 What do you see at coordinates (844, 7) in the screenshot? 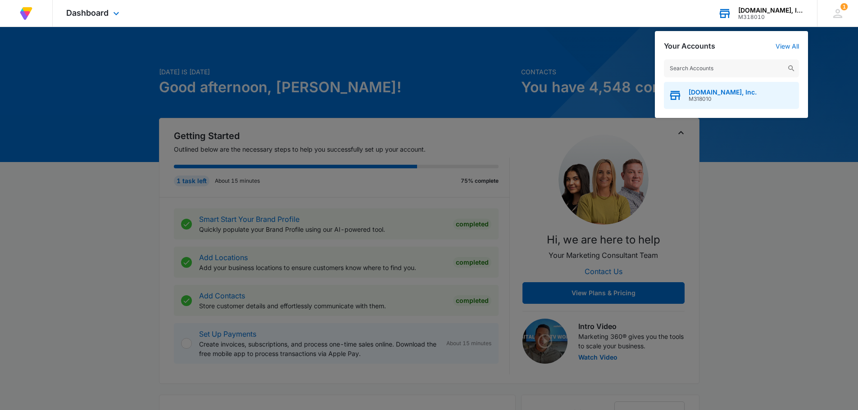
I see `div: notifications count` at bounding box center [844, 7].